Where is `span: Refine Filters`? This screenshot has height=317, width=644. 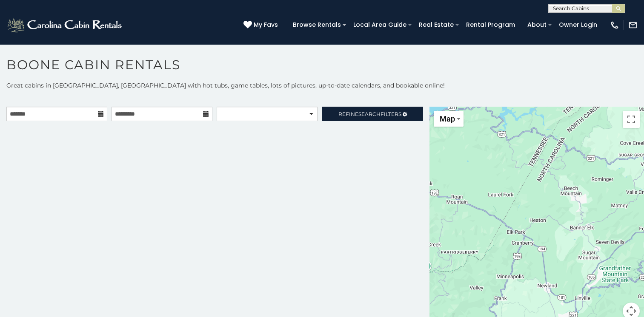
span: Refine Filters is located at coordinates (370, 114).